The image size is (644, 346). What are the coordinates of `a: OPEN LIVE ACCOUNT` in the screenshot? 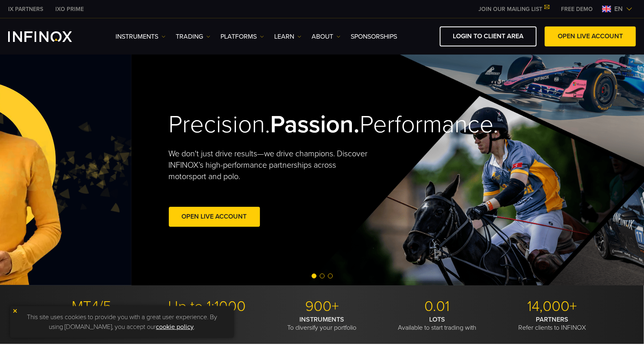 It's located at (590, 36).